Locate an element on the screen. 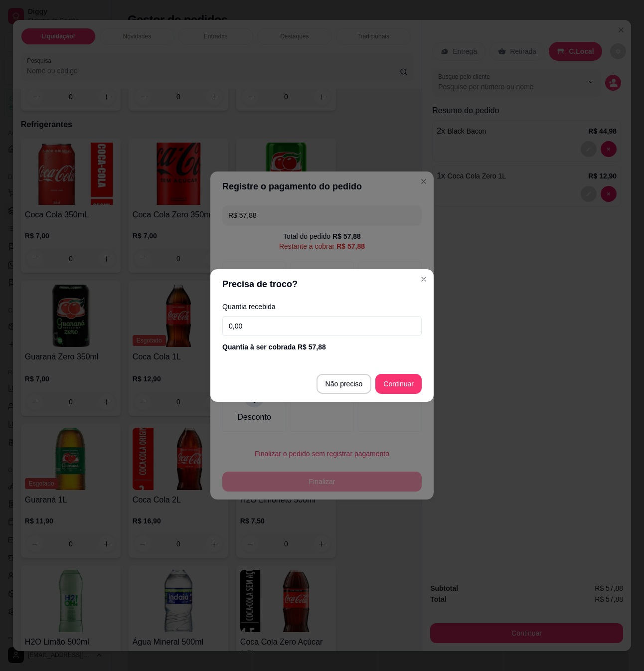 The height and width of the screenshot is (671, 644). button: Não preciso is located at coordinates (344, 384).